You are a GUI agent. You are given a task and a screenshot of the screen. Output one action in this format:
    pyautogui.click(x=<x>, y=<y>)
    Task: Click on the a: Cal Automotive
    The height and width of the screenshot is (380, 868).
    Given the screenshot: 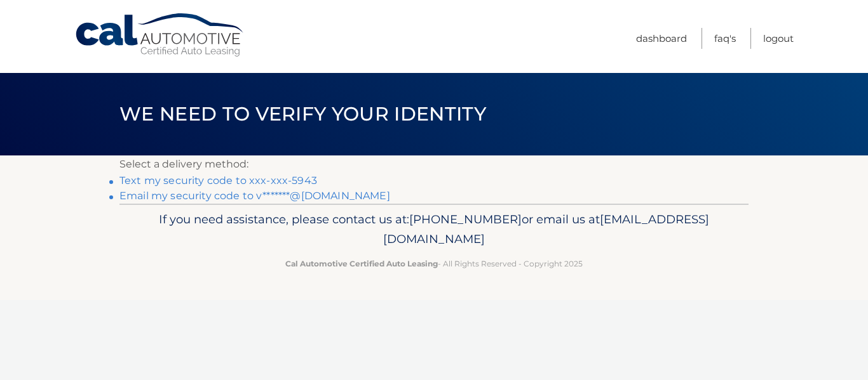 What is the action you would take?
    pyautogui.click(x=160, y=35)
    